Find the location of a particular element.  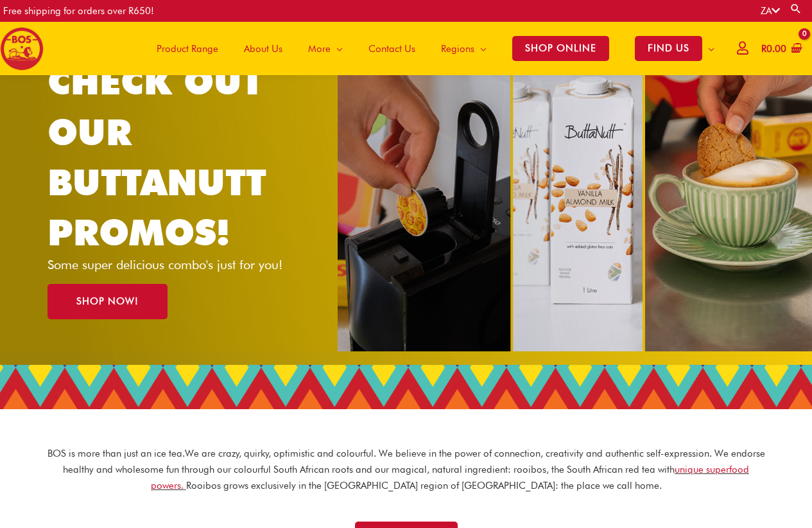

a: Contact Us is located at coordinates (392, 48).